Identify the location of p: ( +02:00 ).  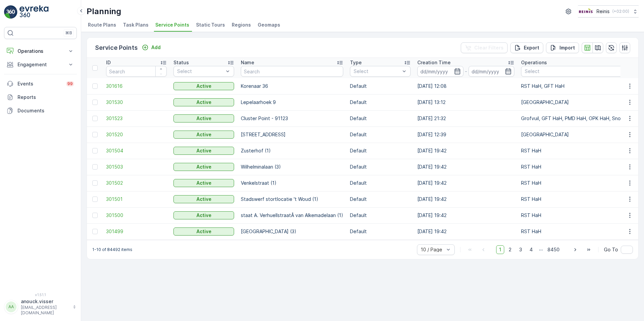
(621, 12).